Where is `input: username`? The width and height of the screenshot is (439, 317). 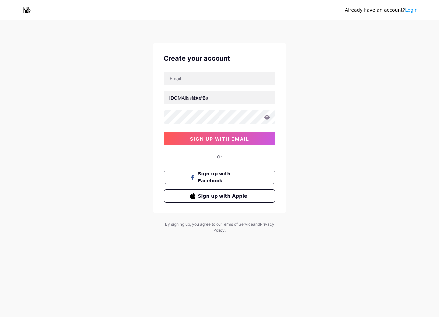
input: username is located at coordinates (220, 98).